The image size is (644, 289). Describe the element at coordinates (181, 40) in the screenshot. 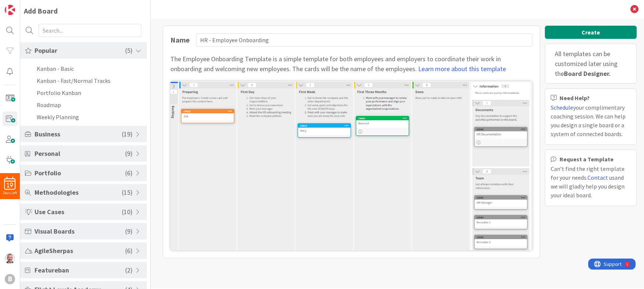

I see `div: Name` at that location.